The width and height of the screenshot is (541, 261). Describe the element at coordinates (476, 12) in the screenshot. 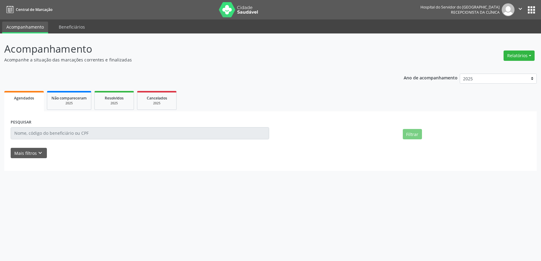

I see `span: Recepcionista da clínica` at that location.